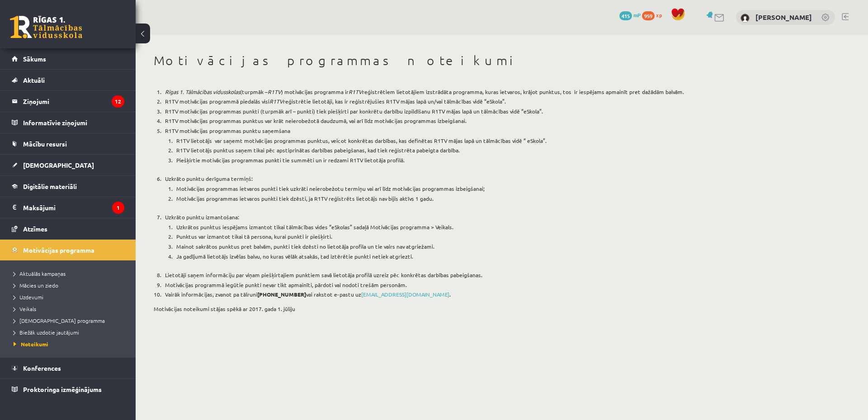  Describe the element at coordinates (453, 151) in the screenshot. I see `li: R1TV lietotājs punktus saņem tikai pēc apstiprinātas darbības pabeigšanas, kad tiek reģistrēta pa...` at that location.